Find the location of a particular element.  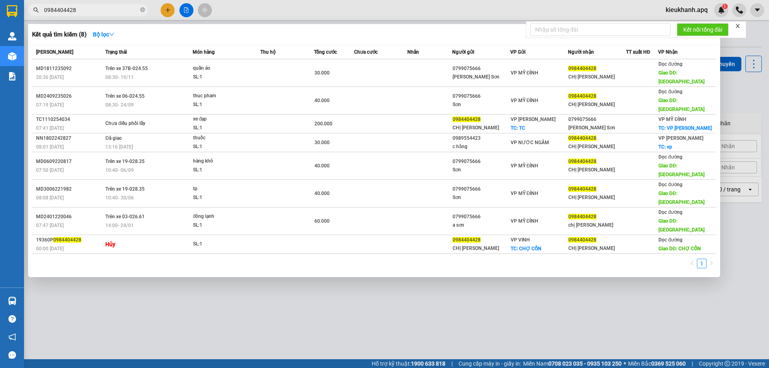

strong: Hủy is located at coordinates (110, 244).